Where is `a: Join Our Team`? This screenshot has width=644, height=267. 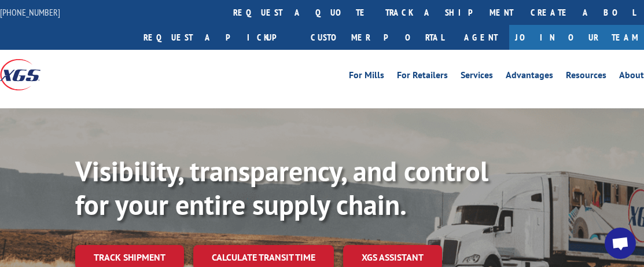
a: Join Our Team is located at coordinates (576, 37).